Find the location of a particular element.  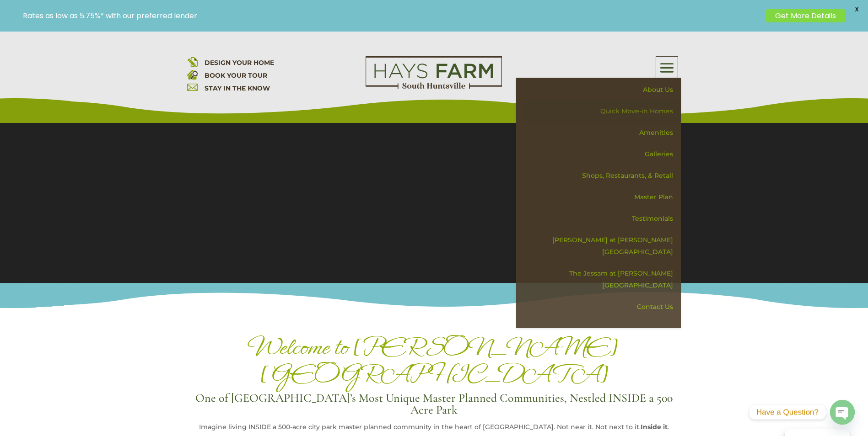

a: Contact Us is located at coordinates (602, 307).